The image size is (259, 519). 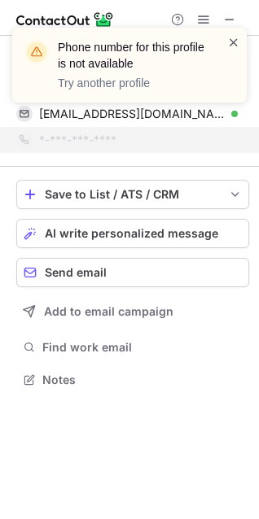 I want to click on span: Send email, so click(x=76, y=272).